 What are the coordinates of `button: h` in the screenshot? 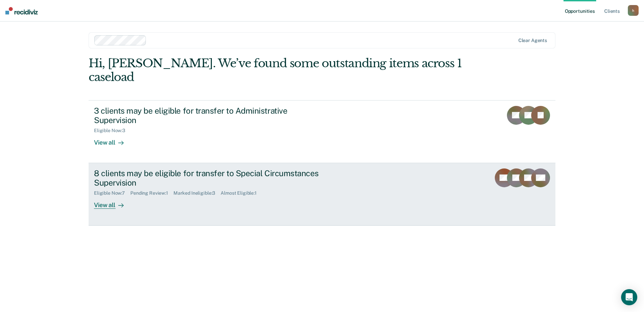 It's located at (633, 10).